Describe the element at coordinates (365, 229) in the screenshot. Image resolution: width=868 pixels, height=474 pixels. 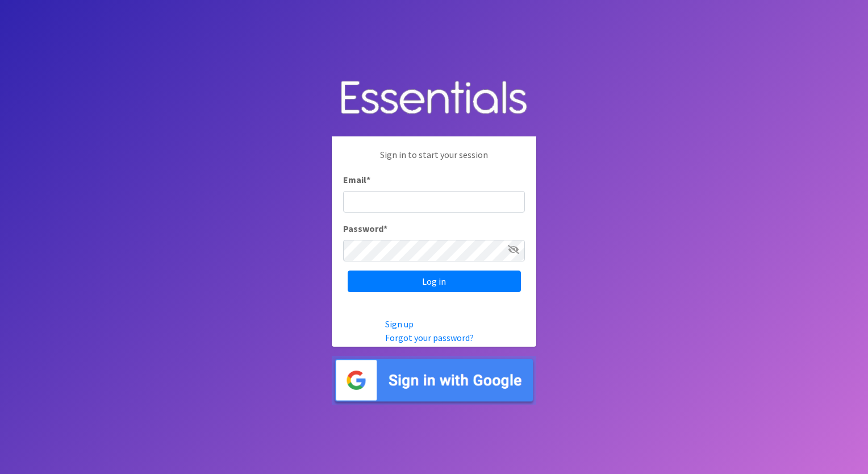
I see `label: Password` at that location.